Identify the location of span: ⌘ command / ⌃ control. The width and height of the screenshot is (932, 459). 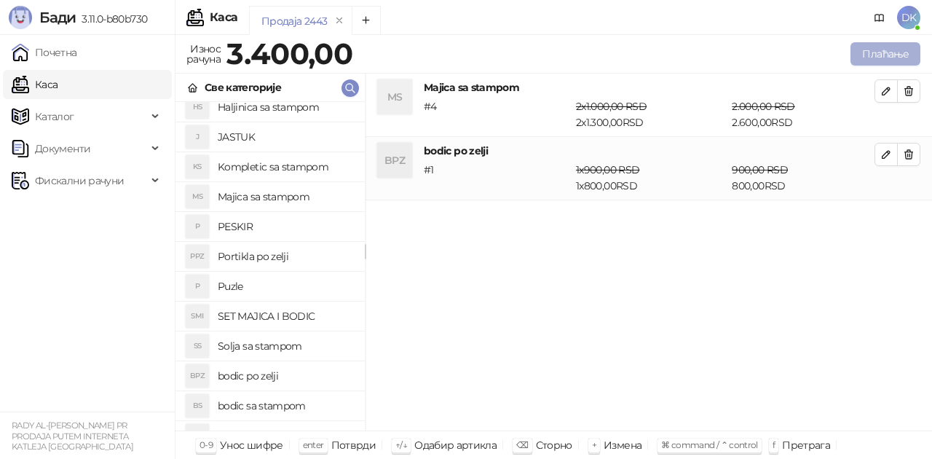
(709, 444).